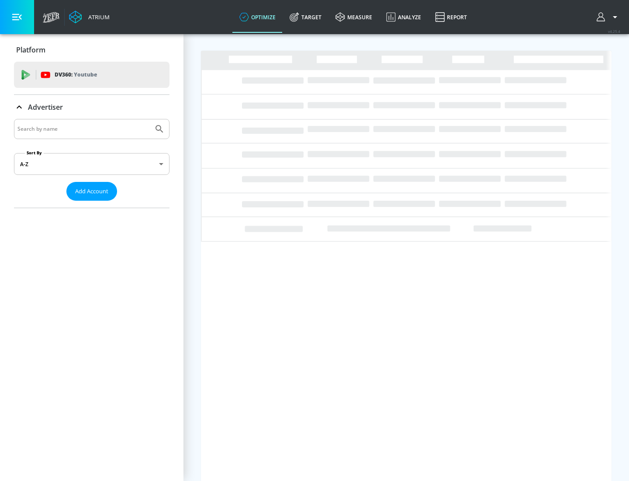 Image resolution: width=629 pixels, height=481 pixels. What do you see at coordinates (31, 50) in the screenshot?
I see `p: Platform` at bounding box center [31, 50].